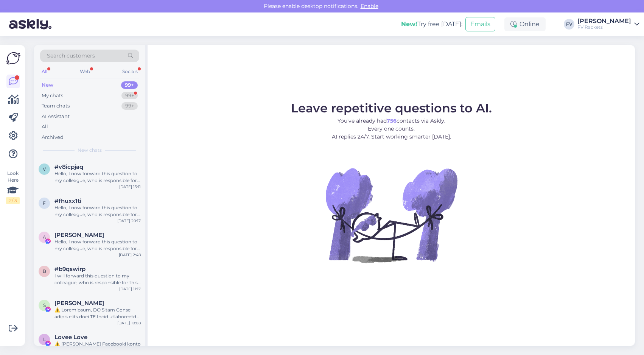 The height and width of the screenshot is (355, 644). What do you see at coordinates (52, 96) in the screenshot?
I see `div: My chats` at bounding box center [52, 96].